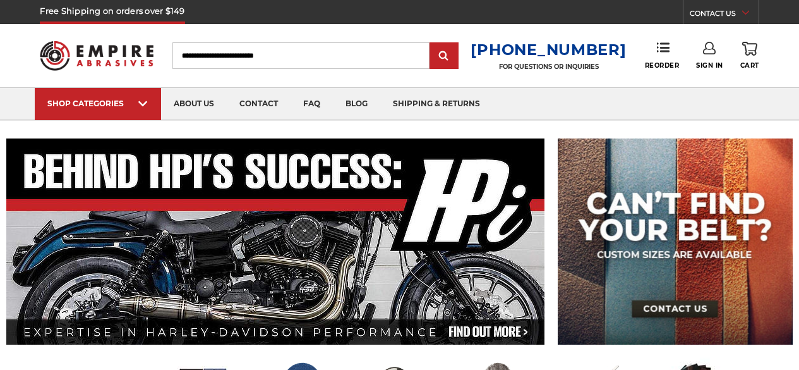  What do you see at coordinates (276, 241) in the screenshot?
I see `a: Banner for an interview featuring Horsepower Inc who makes Harley performance upgrades featured o...` at bounding box center [276, 241].